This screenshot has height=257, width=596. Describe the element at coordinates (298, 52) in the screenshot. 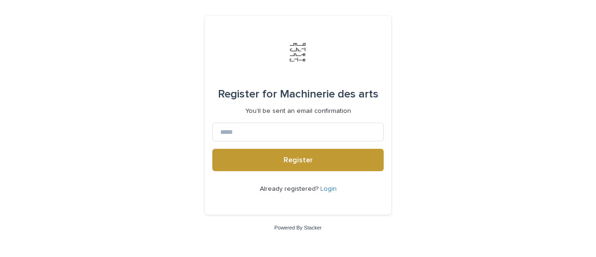

I see `img: Jx8JiDZqSLW7pnA6nIo1` at that location.